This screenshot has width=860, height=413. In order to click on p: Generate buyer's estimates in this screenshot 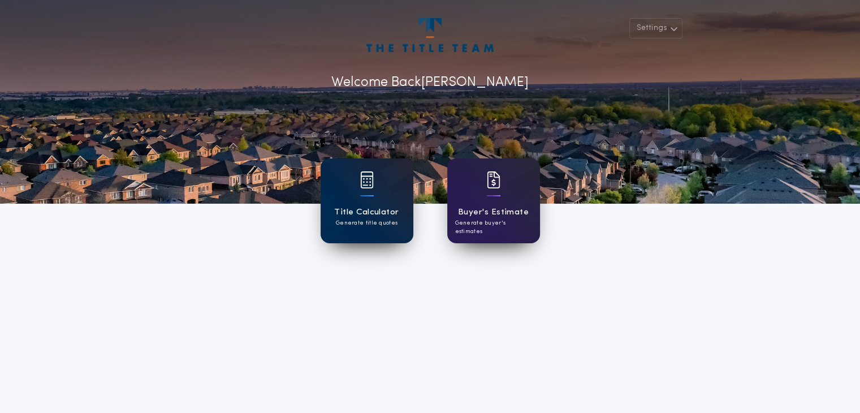, I will do `click(494, 227)`.